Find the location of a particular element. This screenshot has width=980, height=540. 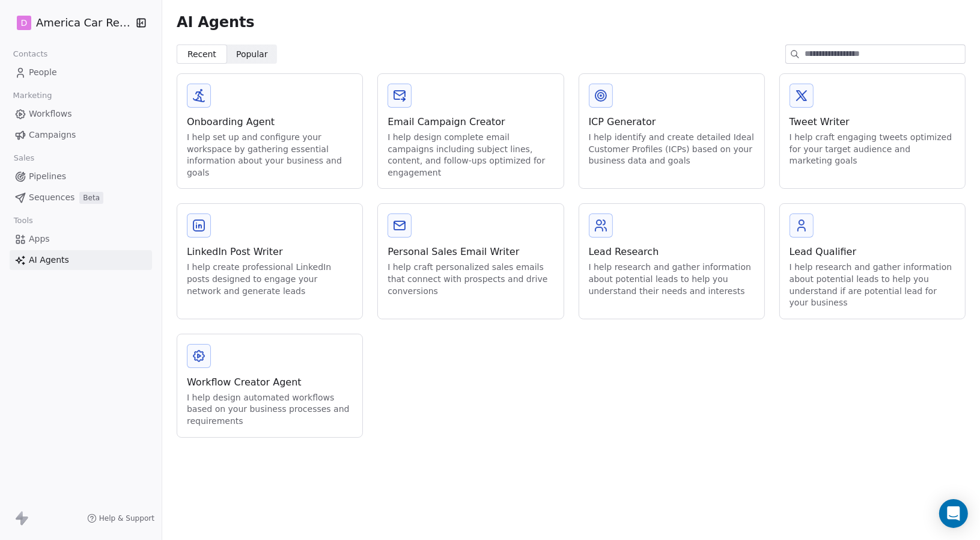

div: LinkedIn Post Writer is located at coordinates (270, 252).